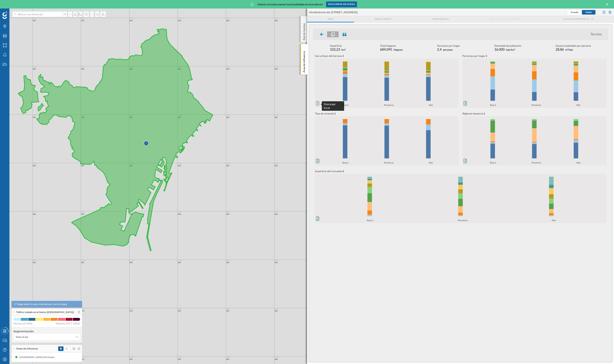  Describe the element at coordinates (22, 337) in the screenshot. I see `span: Todo el día` at that location.